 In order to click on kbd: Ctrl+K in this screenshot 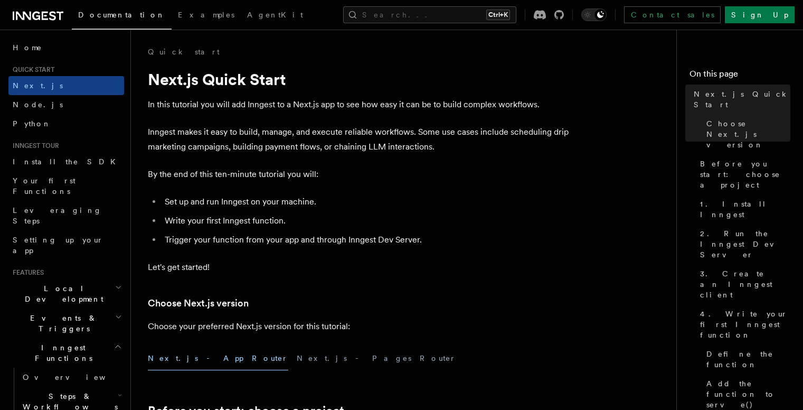, I will do `click(498, 15)`.